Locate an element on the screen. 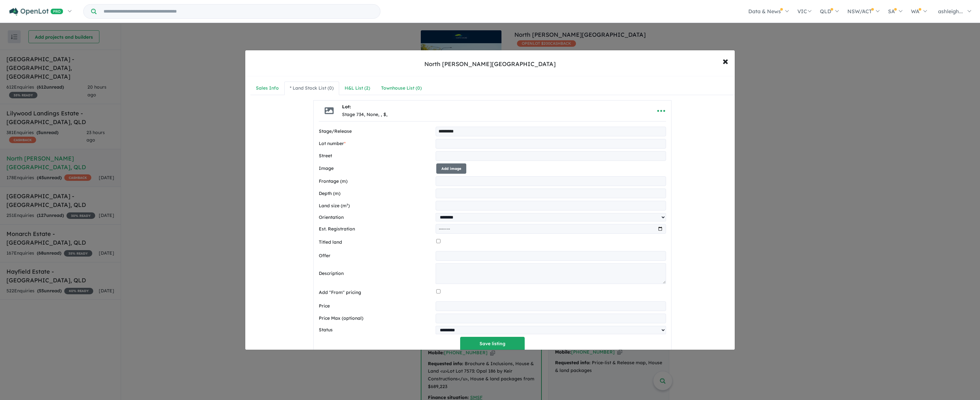 The width and height of the screenshot is (980, 400). div: * Land Stock List ( 0 ) is located at coordinates (312, 88).